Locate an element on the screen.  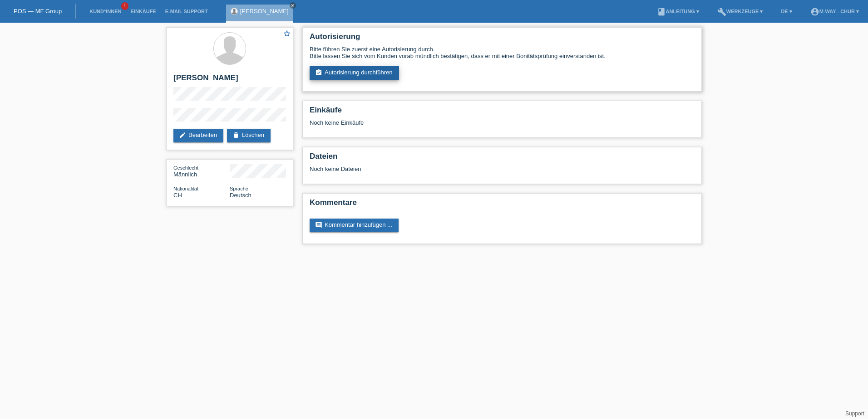
a: commentKommentar hinzufügen ... is located at coordinates (354, 226).